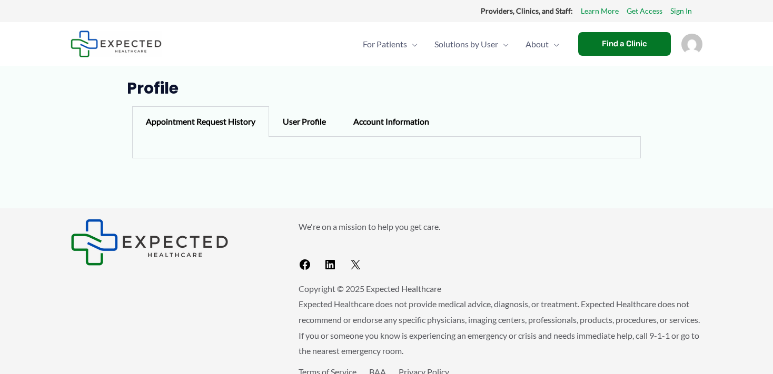  Describe the element at coordinates (500, 227) in the screenshot. I see `p: We're on a mission to help you get care.` at that location.